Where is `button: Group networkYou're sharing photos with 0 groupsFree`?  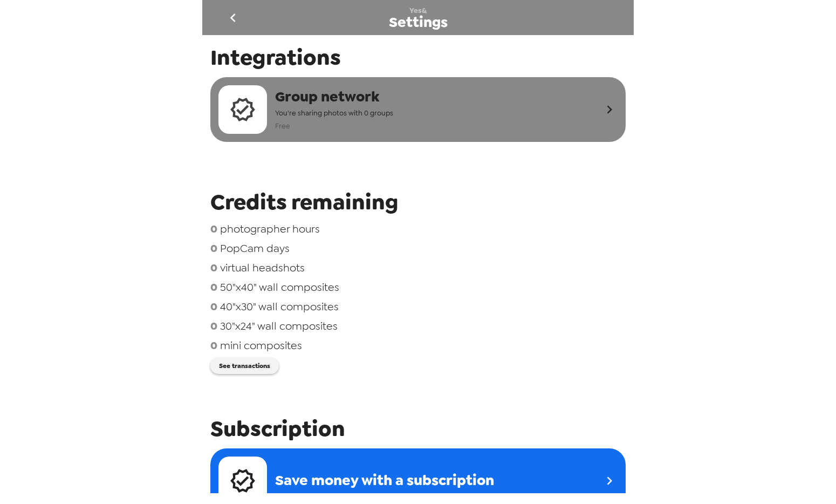
button: Group networkYou're sharing photos with 0 groupsFree is located at coordinates (418, 110).